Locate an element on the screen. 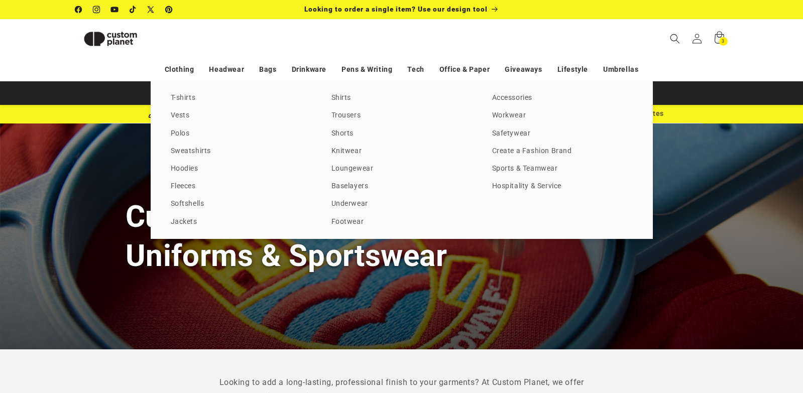  summary: Search is located at coordinates (675, 39).